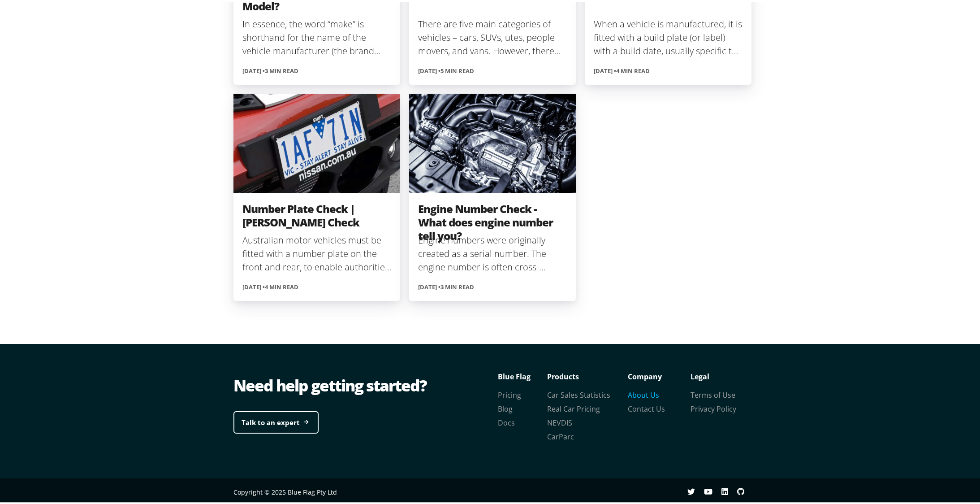 This screenshot has height=504, width=980. I want to click on h3: Engine Number Check - What does engine number tell you?, so click(492, 216).